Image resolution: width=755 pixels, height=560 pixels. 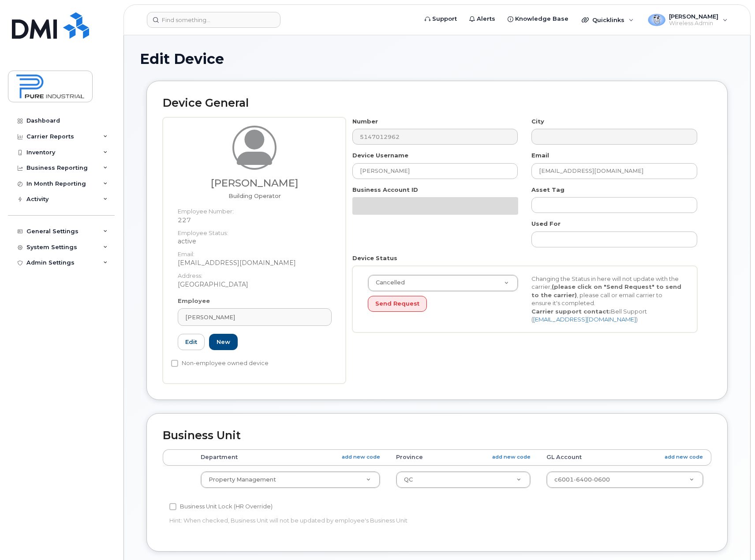 I want to click on label: Email, so click(x=540, y=155).